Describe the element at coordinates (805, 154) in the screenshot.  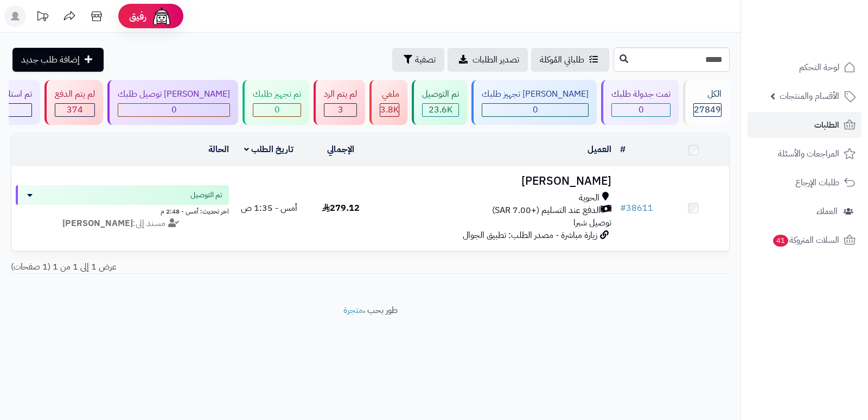
I see `a: المراجعات والأسئلة` at that location.